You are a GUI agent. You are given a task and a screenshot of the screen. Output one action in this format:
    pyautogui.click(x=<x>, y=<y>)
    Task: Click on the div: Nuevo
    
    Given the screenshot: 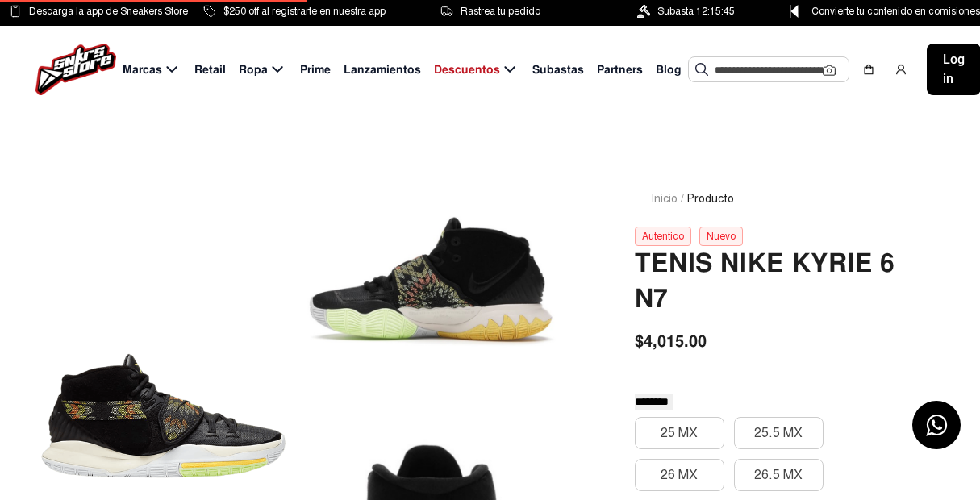 What is the action you would take?
    pyautogui.click(x=721, y=236)
    